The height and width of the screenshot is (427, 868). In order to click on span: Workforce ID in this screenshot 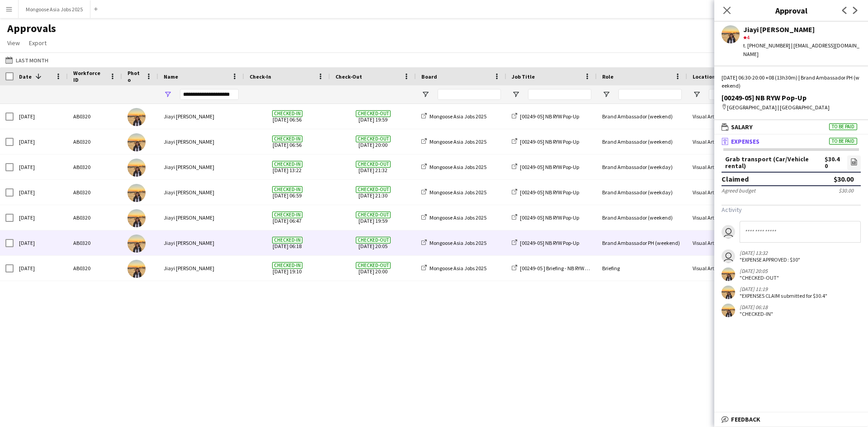, I will do `click(90, 76)`.